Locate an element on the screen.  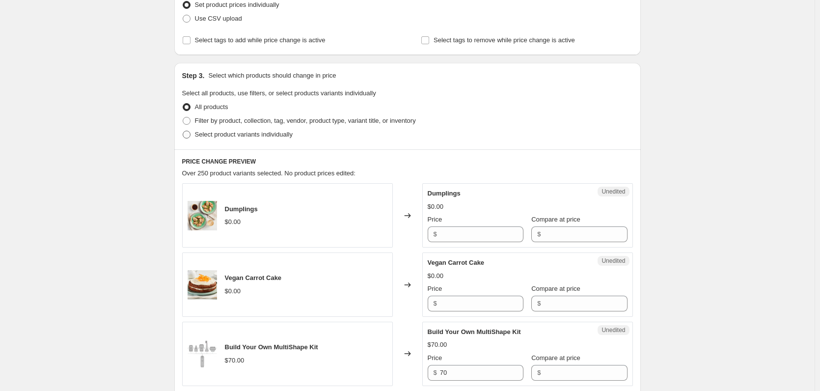
span: Select all products, use filters, or select products variants individually is located at coordinates (279, 93).